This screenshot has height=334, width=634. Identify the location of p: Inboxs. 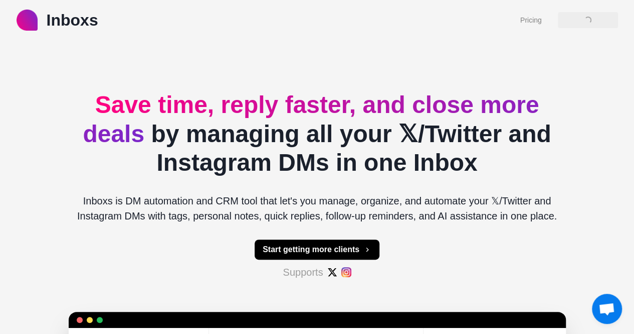
(72, 20).